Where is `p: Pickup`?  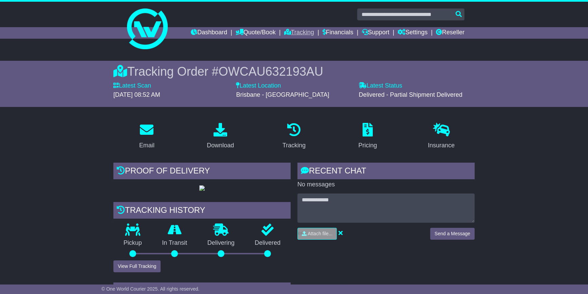 p: Pickup is located at coordinates (133, 243).